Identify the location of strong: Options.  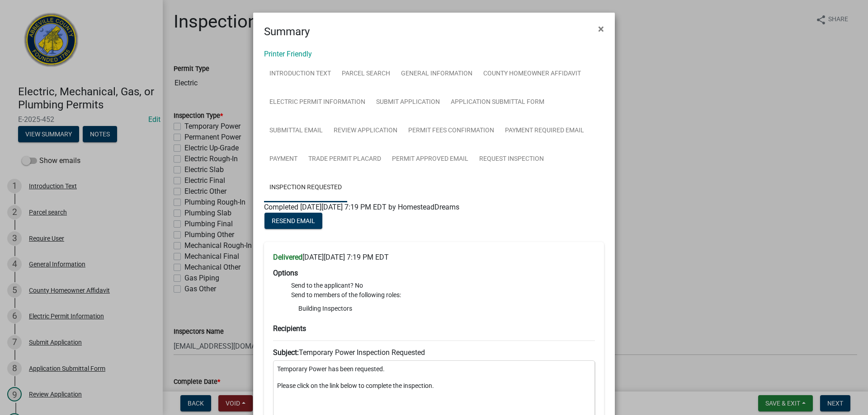
(285, 273).